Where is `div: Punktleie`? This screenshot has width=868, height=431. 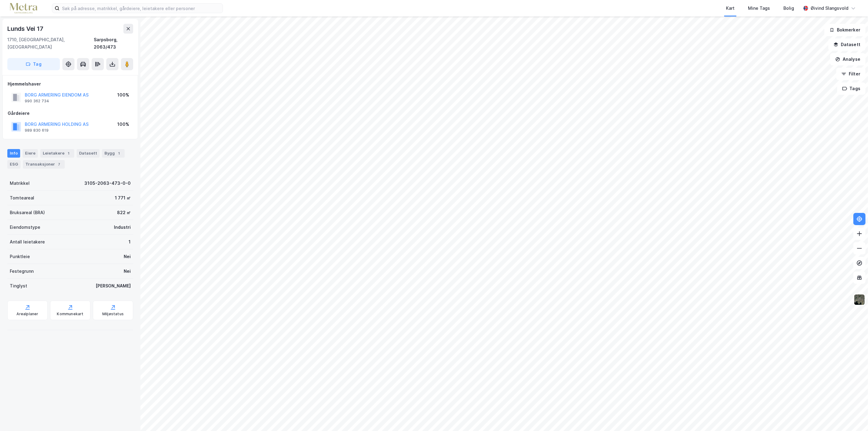
div: Punktleie is located at coordinates (20, 256).